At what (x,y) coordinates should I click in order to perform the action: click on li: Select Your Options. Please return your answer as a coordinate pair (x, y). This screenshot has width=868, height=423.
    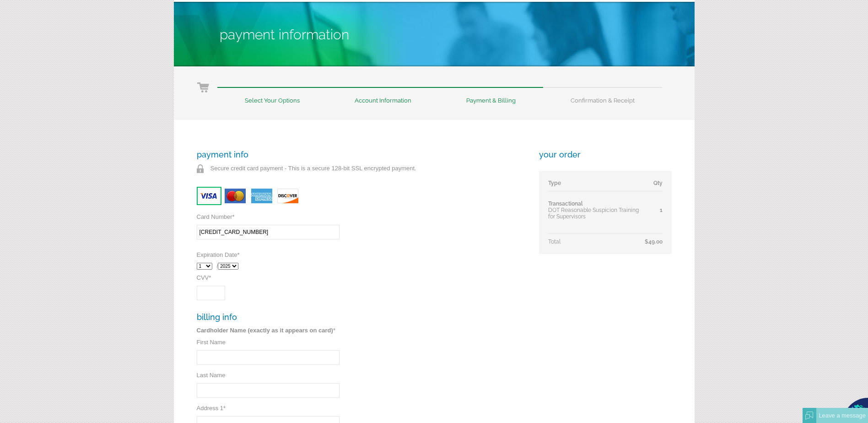
    Looking at the image, I should click on (272, 95).